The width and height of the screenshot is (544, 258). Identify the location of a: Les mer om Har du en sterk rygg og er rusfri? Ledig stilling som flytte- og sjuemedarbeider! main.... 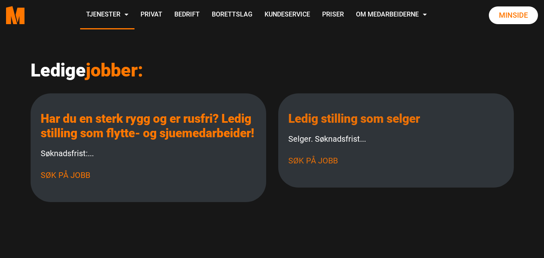
(147, 126).